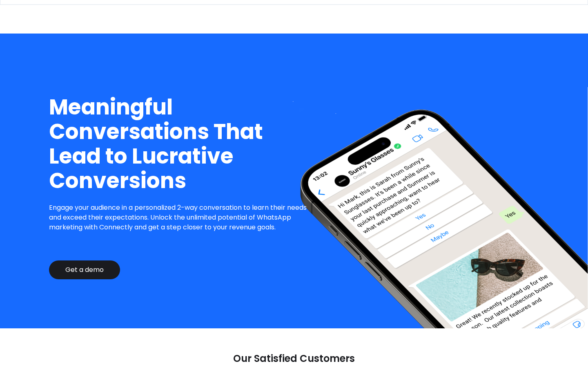 This screenshot has width=588, height=368. What do you see at coordinates (181, 144) in the screenshot?
I see `h1: Meaningful Conversations That Lead to Lucrative Conversions` at bounding box center [181, 144].